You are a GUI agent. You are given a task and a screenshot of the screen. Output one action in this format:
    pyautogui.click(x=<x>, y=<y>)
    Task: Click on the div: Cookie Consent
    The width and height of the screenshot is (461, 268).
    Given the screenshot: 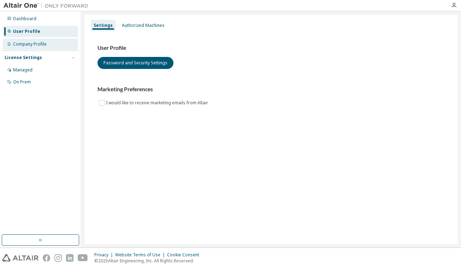 What is the action you would take?
    pyautogui.click(x=185, y=255)
    